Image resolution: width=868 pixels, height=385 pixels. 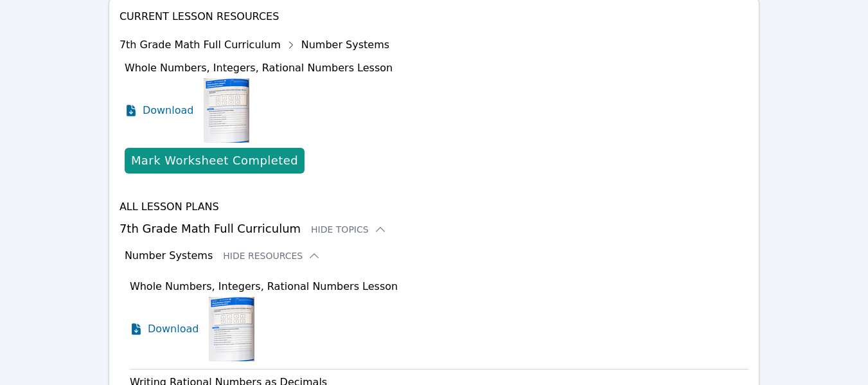 I want to click on div: 7th Grade Math Full Curriculum Number Systems, so click(x=256, y=45).